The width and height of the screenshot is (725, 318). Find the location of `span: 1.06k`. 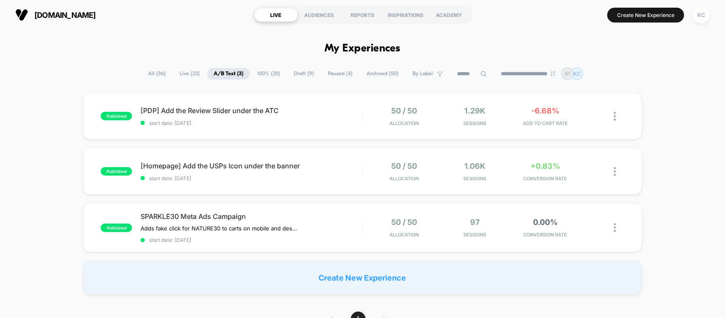

span: 1.06k is located at coordinates (475, 166).